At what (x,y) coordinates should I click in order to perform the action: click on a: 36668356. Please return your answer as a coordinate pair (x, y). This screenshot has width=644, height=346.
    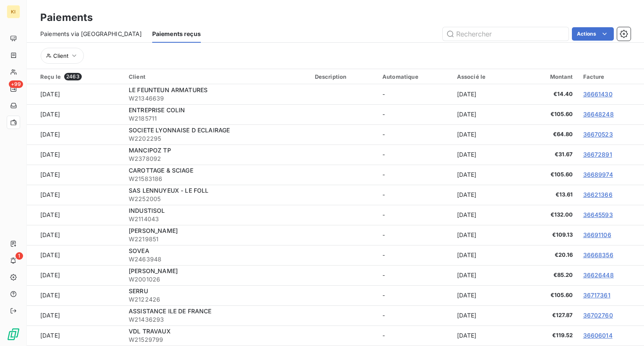
    Looking at the image, I should click on (598, 255).